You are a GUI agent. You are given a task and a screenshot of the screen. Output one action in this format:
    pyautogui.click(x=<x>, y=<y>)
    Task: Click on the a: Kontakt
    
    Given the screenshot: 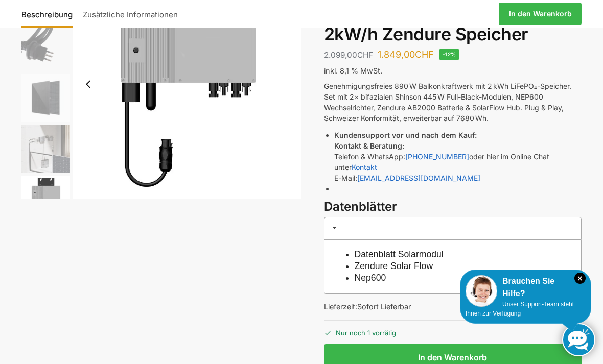 What is the action you would take?
    pyautogui.click(x=364, y=167)
    